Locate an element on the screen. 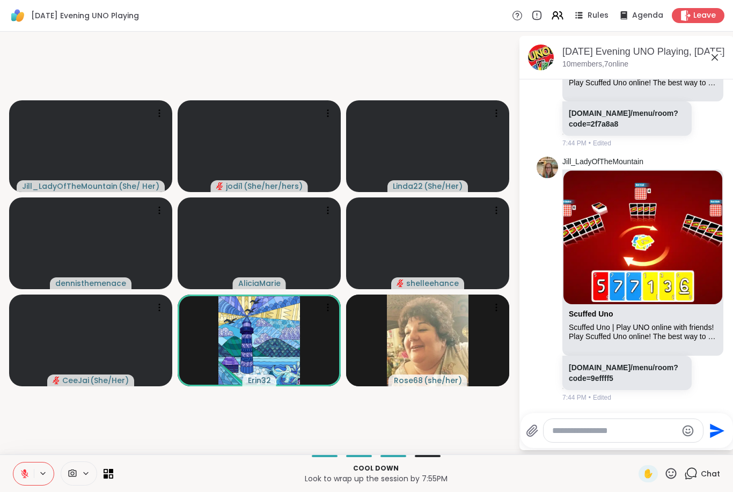 The height and width of the screenshot is (492, 733). span: Chat is located at coordinates (710, 474).